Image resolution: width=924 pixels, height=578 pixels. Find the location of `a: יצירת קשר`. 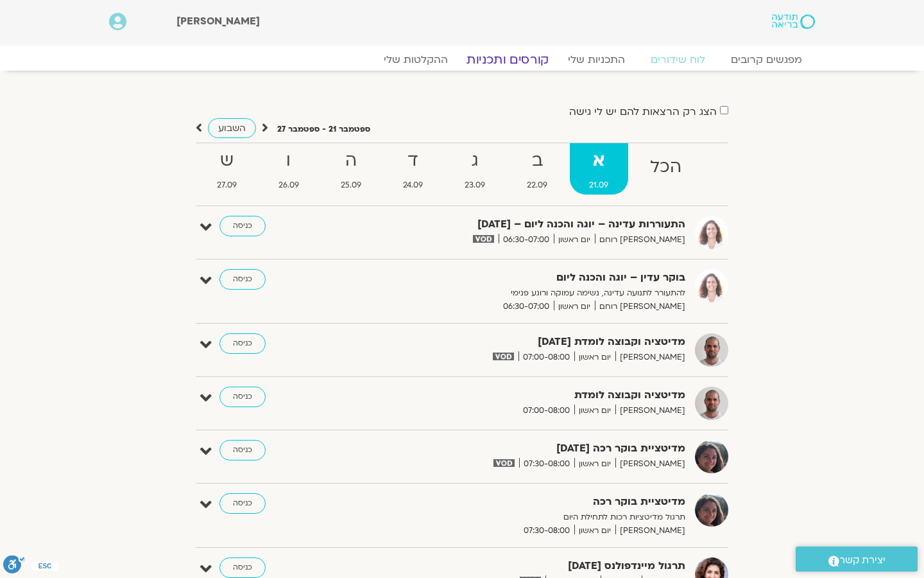

a: יצירת קשר is located at coordinates (857, 559).